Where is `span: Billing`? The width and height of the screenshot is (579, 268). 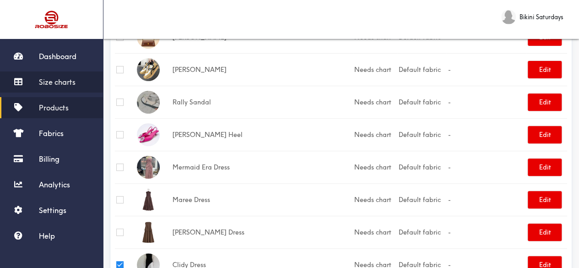
span: Billing is located at coordinates (49, 159).